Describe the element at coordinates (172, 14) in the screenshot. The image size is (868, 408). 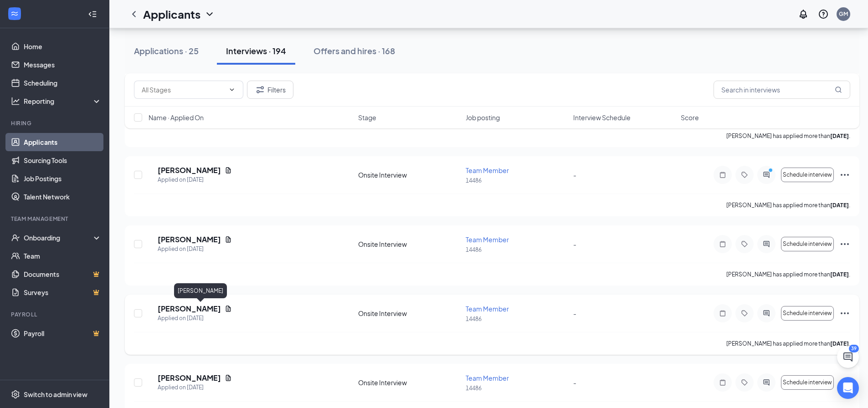
I see `h1: Applicants` at that location.